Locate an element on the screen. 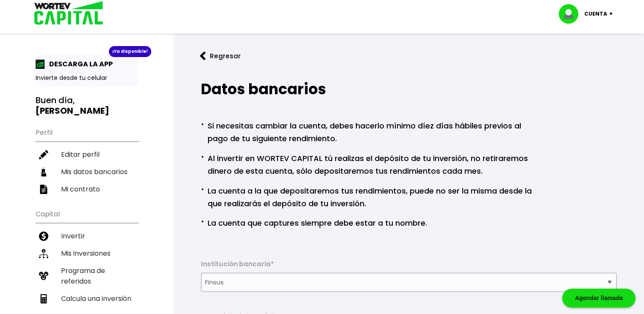 The height and width of the screenshot is (314, 644). p: La cuenta a la que depositaremos tus rendimientos, puede no ser la misma desde la que realizarás ... is located at coordinates (369, 197).